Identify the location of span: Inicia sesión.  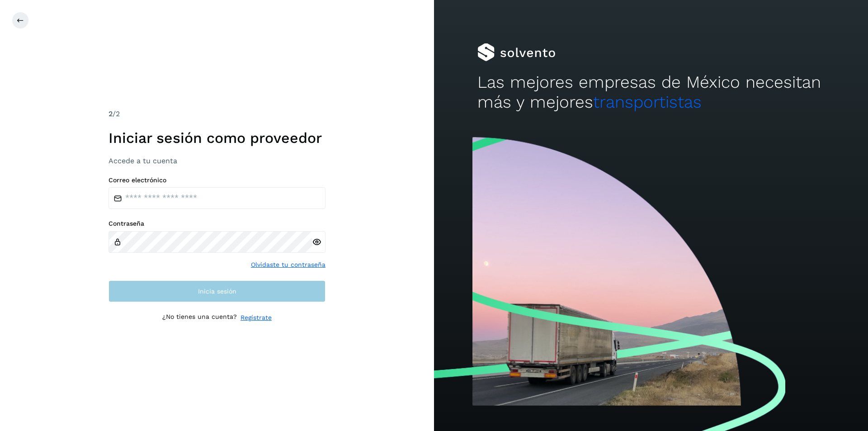
(217, 291).